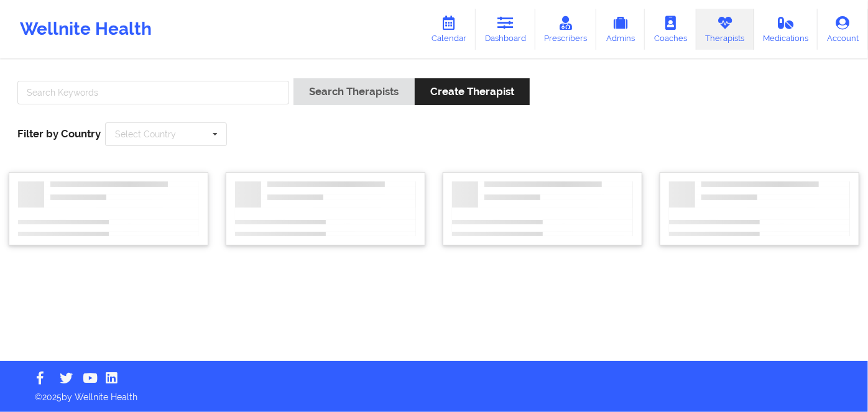  I want to click on input: Search Keywords, so click(153, 92).